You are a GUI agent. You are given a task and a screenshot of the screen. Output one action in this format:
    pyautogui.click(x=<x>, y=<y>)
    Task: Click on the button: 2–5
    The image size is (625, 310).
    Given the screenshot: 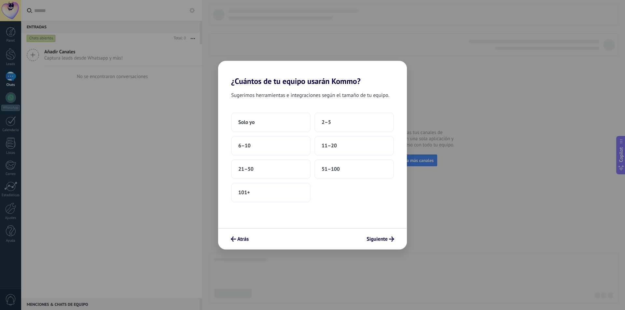 What is the action you would take?
    pyautogui.click(x=354, y=122)
    